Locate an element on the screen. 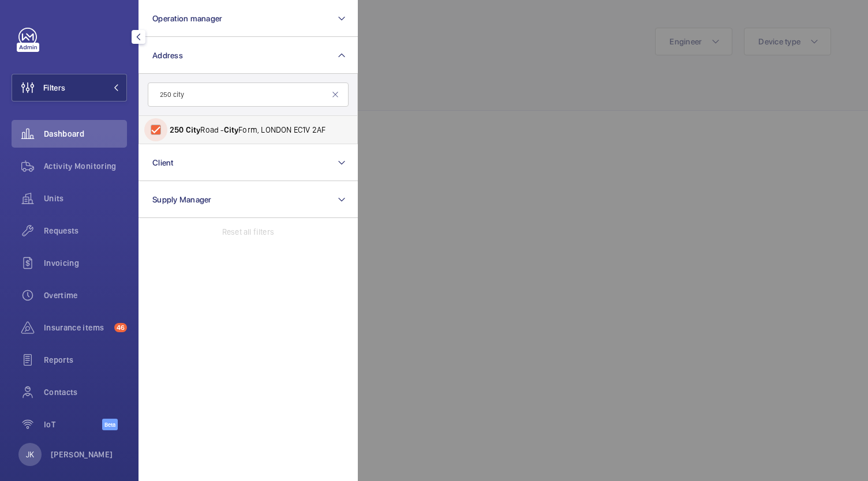 The image size is (868, 481). span: Beta is located at coordinates (110, 425).